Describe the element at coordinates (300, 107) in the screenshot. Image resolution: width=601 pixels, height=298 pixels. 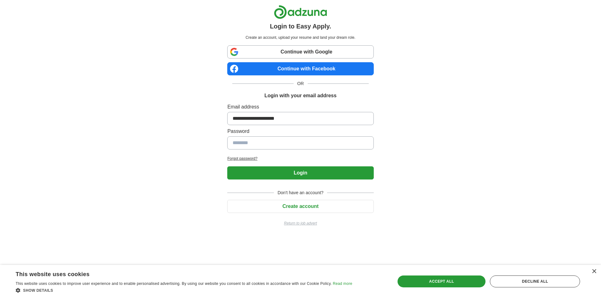
I see `label: Email address` at that location.